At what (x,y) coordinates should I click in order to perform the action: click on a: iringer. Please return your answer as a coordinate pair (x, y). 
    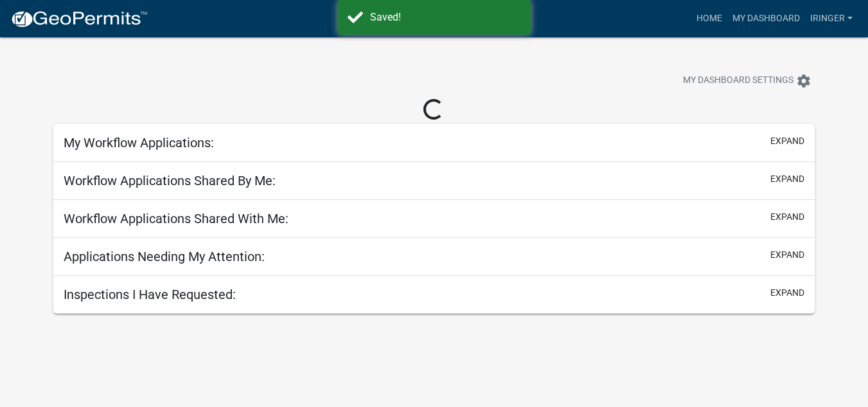
    Looking at the image, I should click on (831, 19).